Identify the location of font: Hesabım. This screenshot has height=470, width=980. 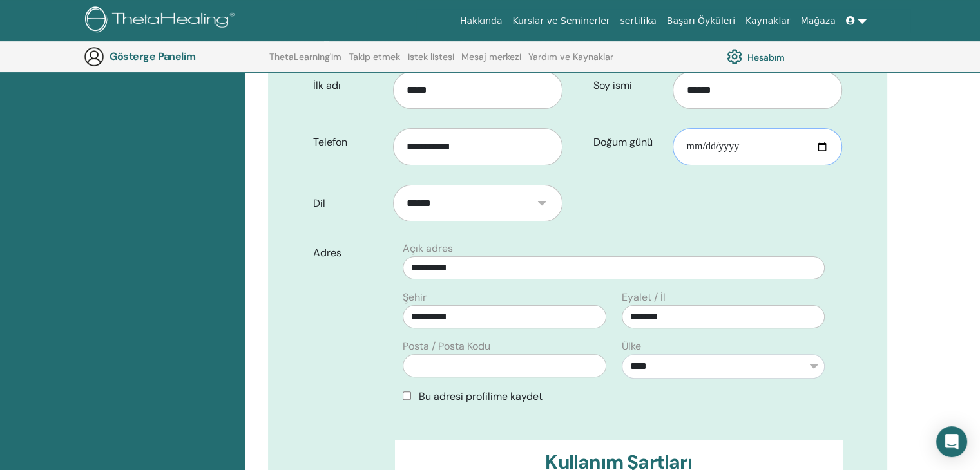
(766, 57).